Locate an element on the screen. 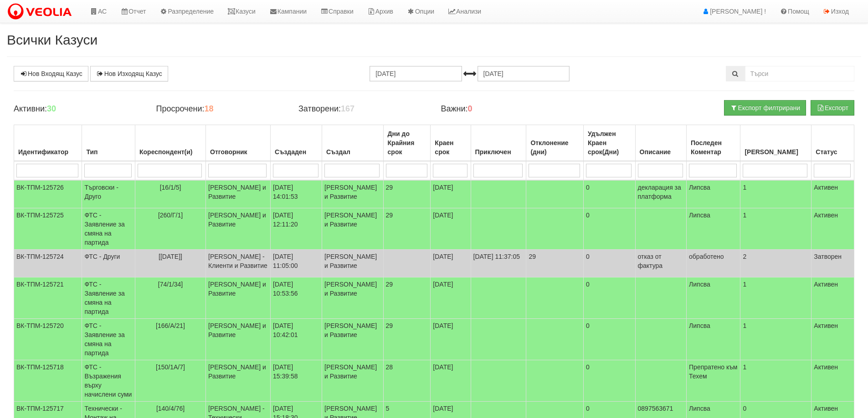  p: декларация за платформа is located at coordinates (661, 192).